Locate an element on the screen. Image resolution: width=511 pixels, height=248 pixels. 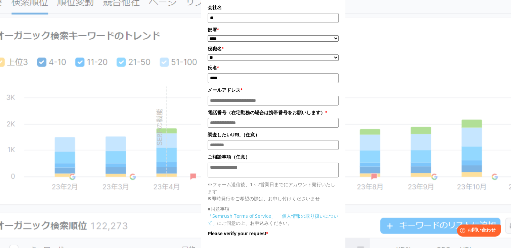
a: 「個人情報の取り扱いについて」 is located at coordinates (273, 219).